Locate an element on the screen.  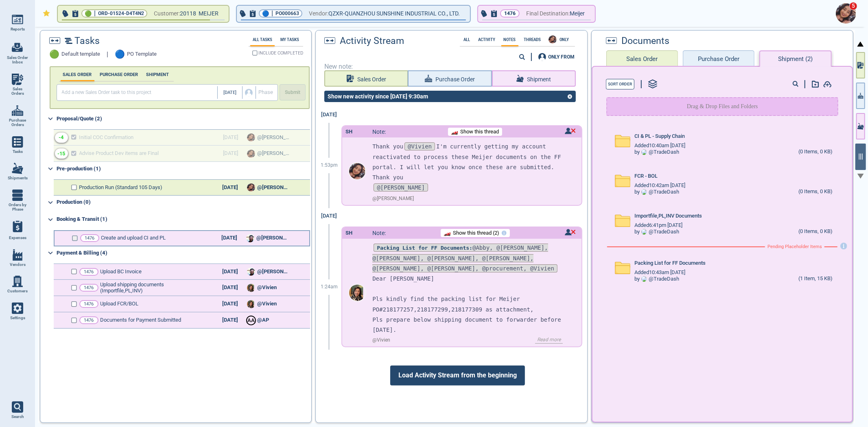
div: -15 is located at coordinates (61, 154).